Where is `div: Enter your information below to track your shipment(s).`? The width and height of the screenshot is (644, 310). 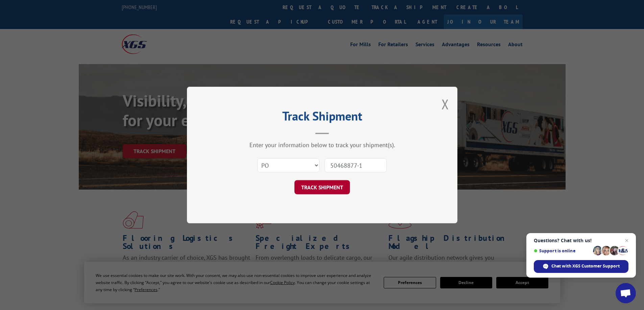
div: Enter your information below to track your shipment(s). is located at coordinates (322, 145).